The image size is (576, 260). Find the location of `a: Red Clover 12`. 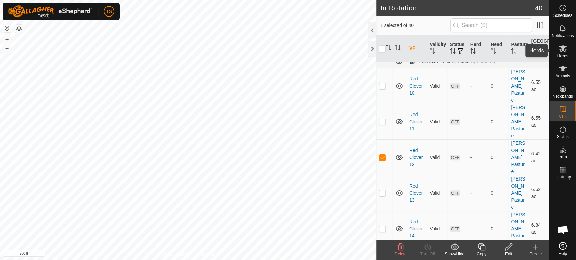

a: Red Clover 12 is located at coordinates (416, 158).